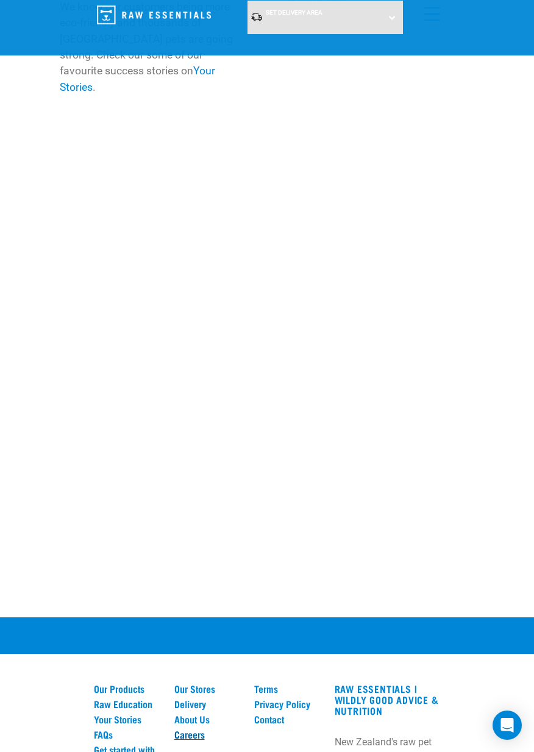 Image resolution: width=534 pixels, height=752 pixels. What do you see at coordinates (127, 688) in the screenshot?
I see `a: Our Products` at bounding box center [127, 688].